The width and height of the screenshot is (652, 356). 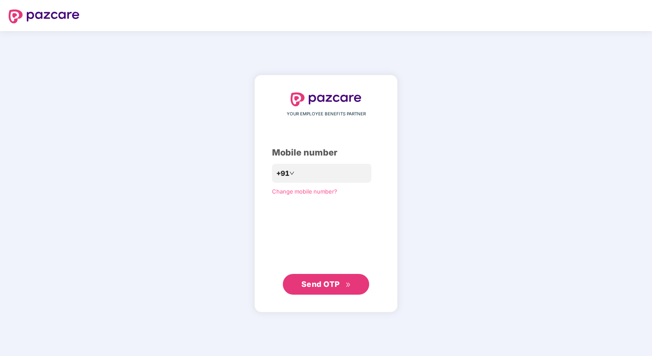 I want to click on button: Send OTPdouble-right, so click(x=326, y=284).